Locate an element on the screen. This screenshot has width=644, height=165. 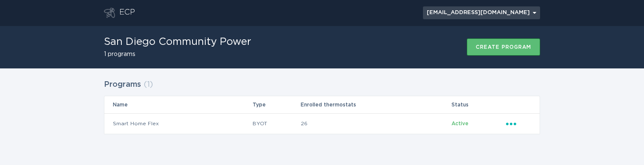
h1: San Diego Community Power is located at coordinates (178, 42).